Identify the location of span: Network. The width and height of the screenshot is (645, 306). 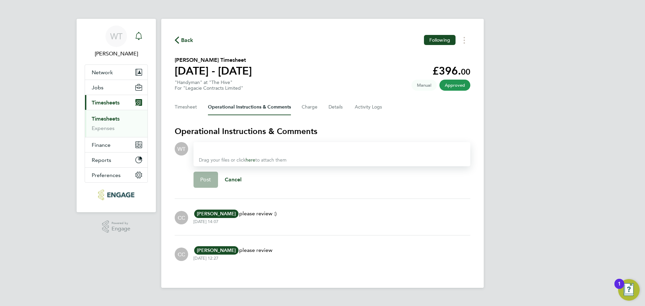
(102, 72).